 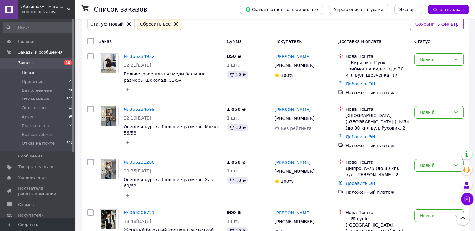 I want to click on span: Оплаченные, so click(x=35, y=108).